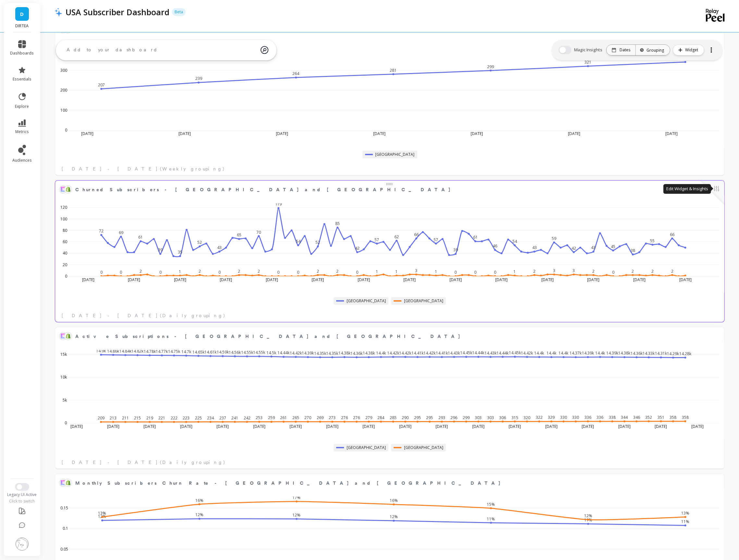  Describe the element at coordinates (117, 12) in the screenshot. I see `p: USA Subscriber Dashboard` at that location.